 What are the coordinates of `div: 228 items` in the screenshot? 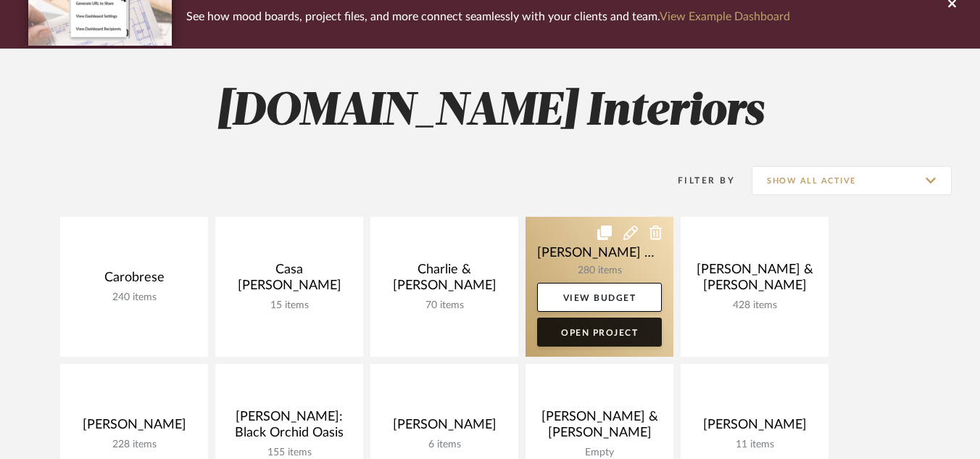 It's located at (134, 444).